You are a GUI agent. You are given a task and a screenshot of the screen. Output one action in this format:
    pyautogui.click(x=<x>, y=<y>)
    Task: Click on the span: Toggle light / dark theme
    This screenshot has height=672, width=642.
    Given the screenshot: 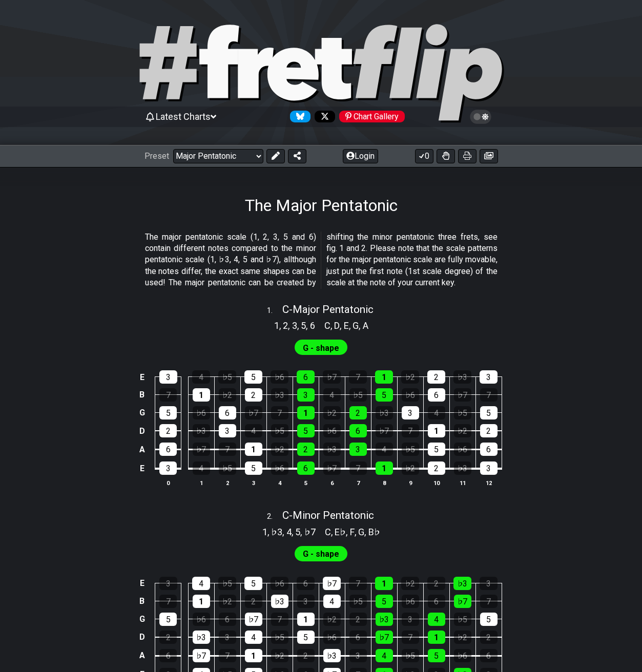 What is the action you would take?
    pyautogui.click(x=481, y=117)
    